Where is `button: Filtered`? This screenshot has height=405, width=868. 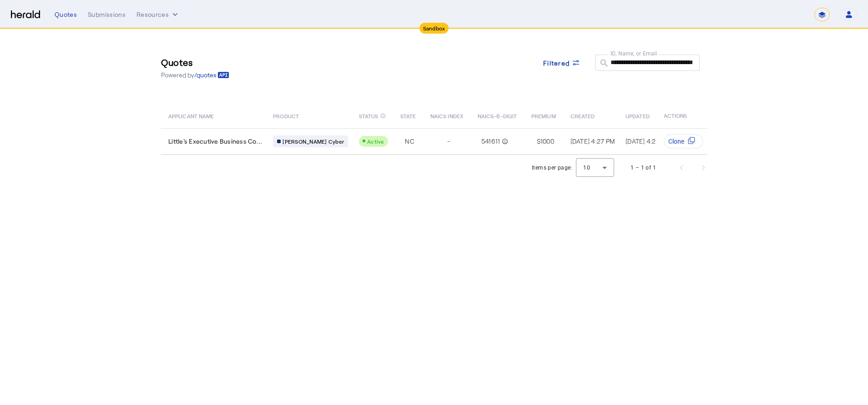
button: Filtered is located at coordinates (562, 63).